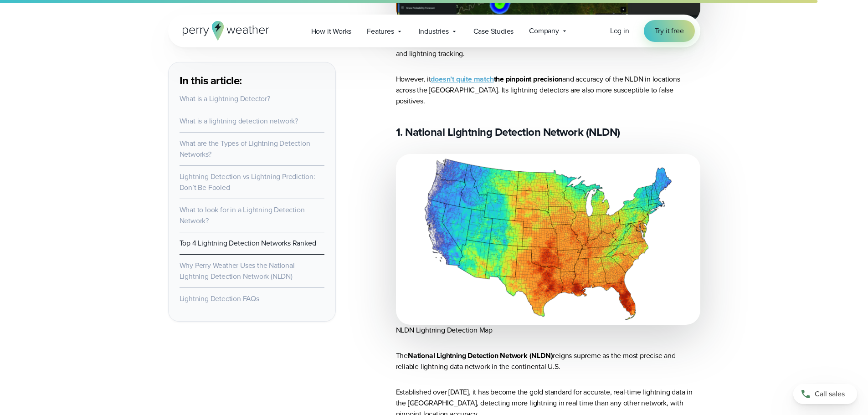  Describe the element at coordinates (434, 32) in the screenshot. I see `span: Industries` at that location.